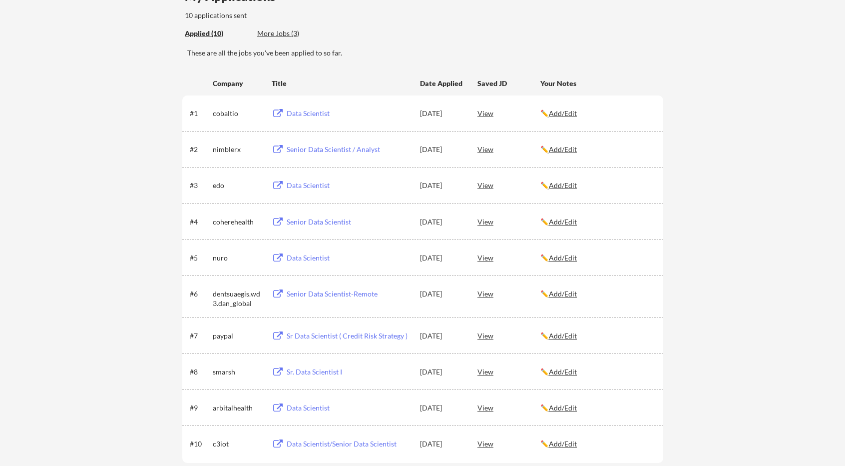 The width and height of the screenshot is (845, 466). Describe the element at coordinates (199, 336) in the screenshot. I see `div: #7` at that location.